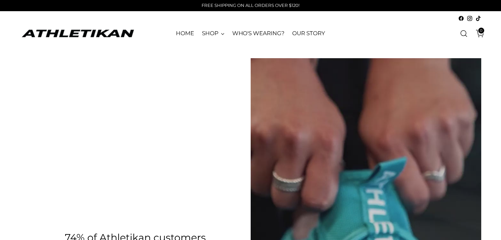 This screenshot has height=240, width=501. What do you see at coordinates (463, 34) in the screenshot?
I see `a: Open search modal` at bounding box center [463, 34].